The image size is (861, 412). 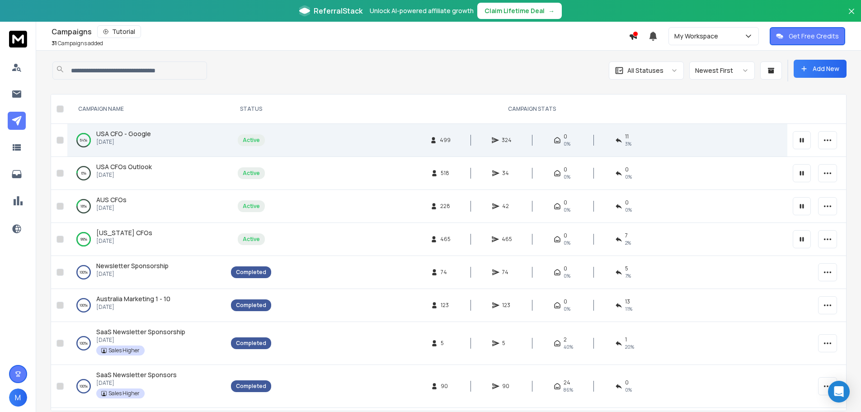 What do you see at coordinates (807, 36) in the screenshot?
I see `button: Get Free Credits` at bounding box center [807, 36].